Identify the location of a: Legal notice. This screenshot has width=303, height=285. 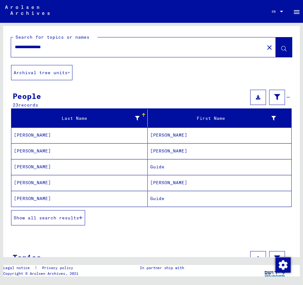
(19, 267).